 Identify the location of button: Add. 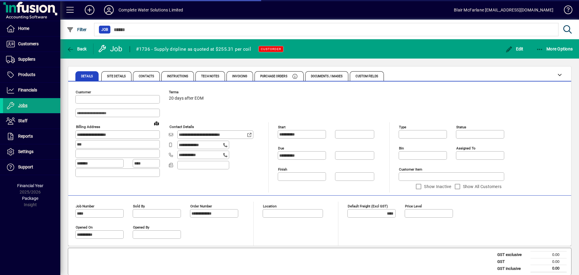
(90, 10).